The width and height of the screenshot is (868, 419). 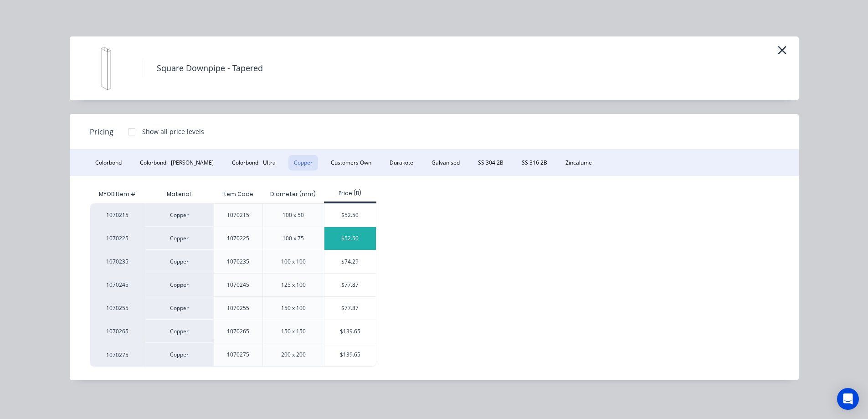 What do you see at coordinates (293, 194) in the screenshot?
I see `div: Diameter (mm)` at bounding box center [293, 194].